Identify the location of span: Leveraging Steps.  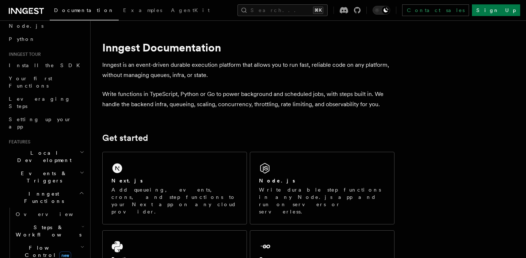
(39, 103).